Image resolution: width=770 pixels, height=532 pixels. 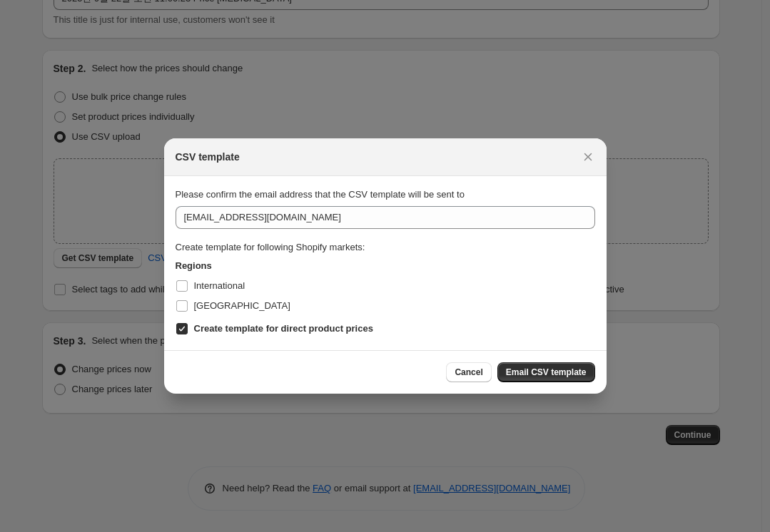 What do you see at coordinates (546, 372) in the screenshot?
I see `span: Email CSV template` at bounding box center [546, 372].